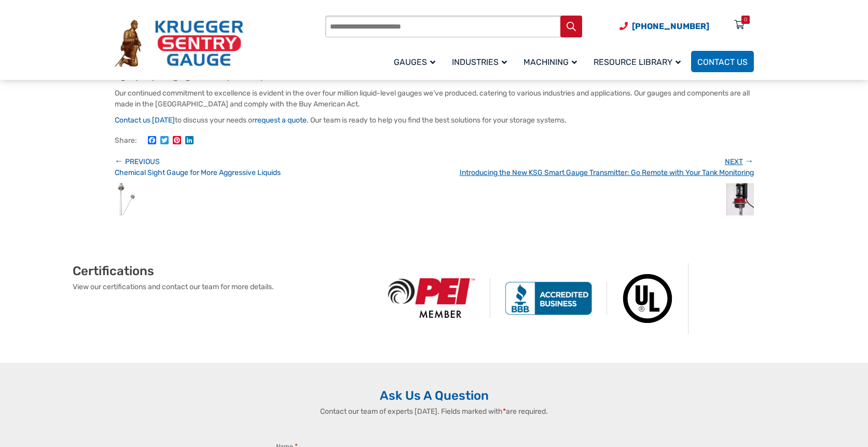 This screenshot has width=868, height=447. What do you see at coordinates (190, 140) in the screenshot?
I see `a: LinkedIn` at bounding box center [190, 140].